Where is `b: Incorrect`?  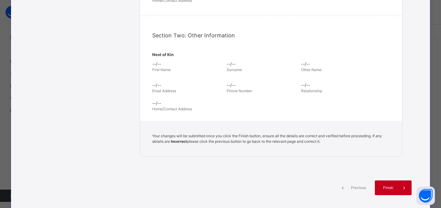
b: Incorrect is located at coordinates (179, 141).